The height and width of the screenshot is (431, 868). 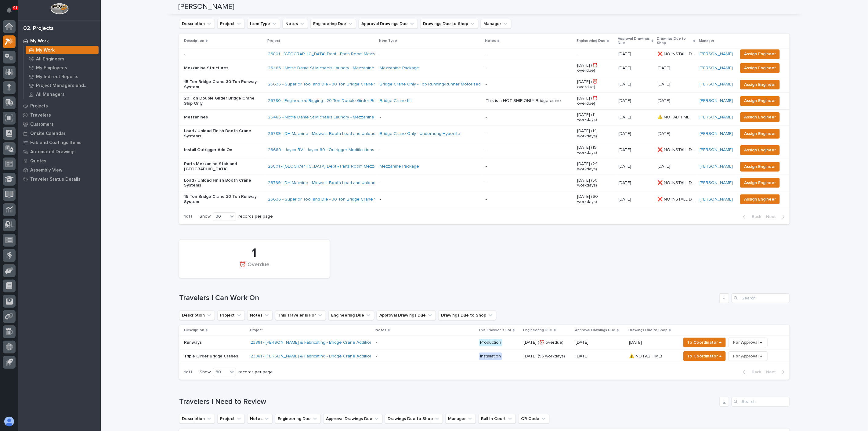 What do you see at coordinates (537, 330) in the screenshot?
I see `p: Engineering Due` at bounding box center [537, 330].